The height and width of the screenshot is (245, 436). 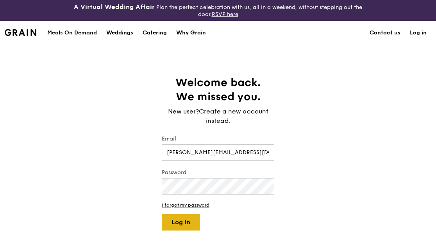 What do you see at coordinates (120, 33) in the screenshot?
I see `div: Weddings` at bounding box center [120, 33].